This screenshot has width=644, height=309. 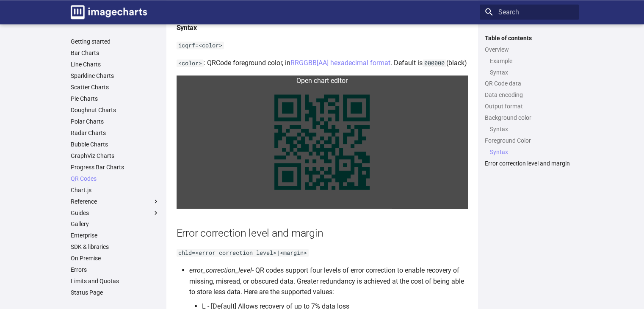 What do you see at coordinates (434, 63) in the screenshot?
I see `code: 000000` at bounding box center [434, 63].